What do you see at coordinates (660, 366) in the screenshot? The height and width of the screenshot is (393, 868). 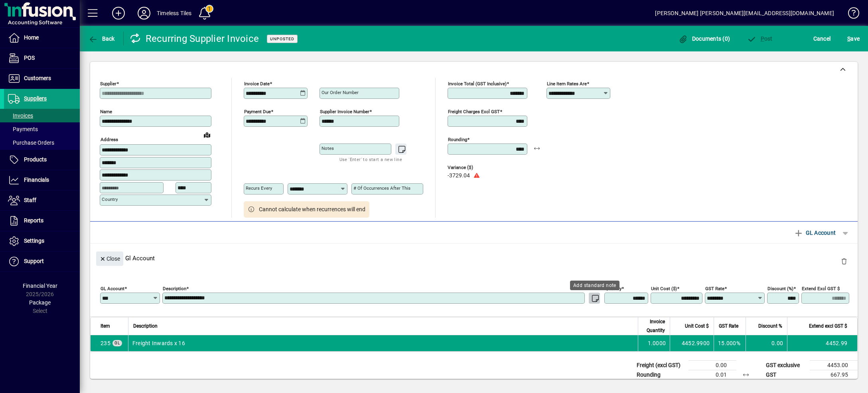 I see `td: Freight (excl GST)` at bounding box center [660, 366].